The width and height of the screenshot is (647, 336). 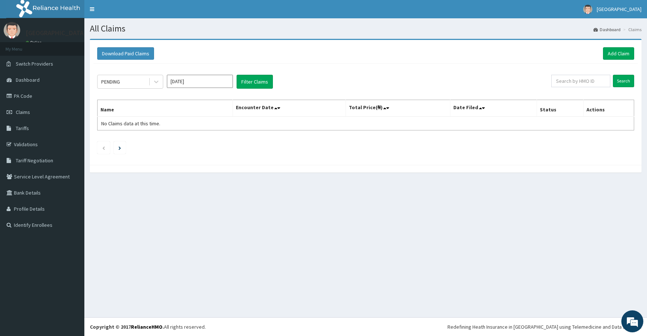 I want to click on span: Tariff Negotiation, so click(x=34, y=161).